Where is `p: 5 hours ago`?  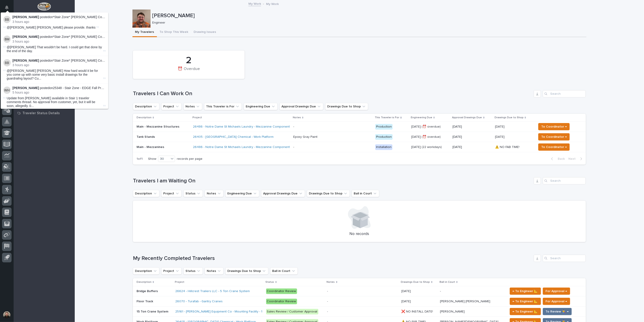
p: 5 hours ago is located at coordinates (59, 93).